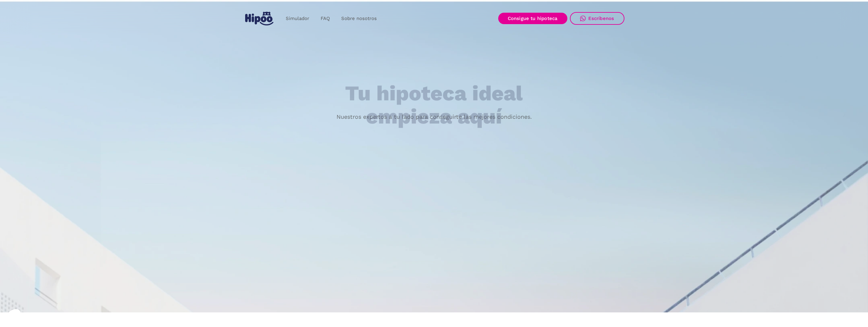 The height and width of the screenshot is (327, 868). Describe the element at coordinates (260, 19) in the screenshot. I see `a: home` at that location.